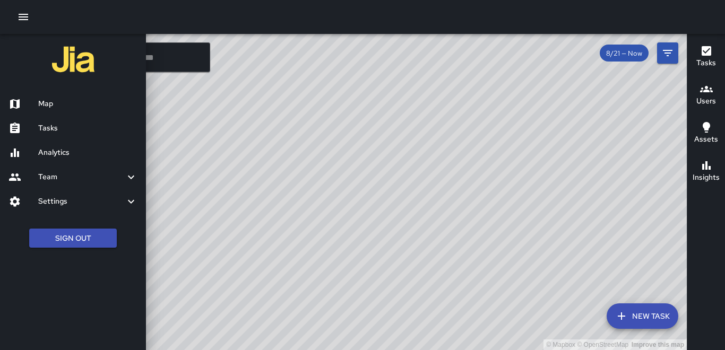 Image resolution: width=725 pixels, height=350 pixels. I want to click on button: New Task, so click(642, 316).